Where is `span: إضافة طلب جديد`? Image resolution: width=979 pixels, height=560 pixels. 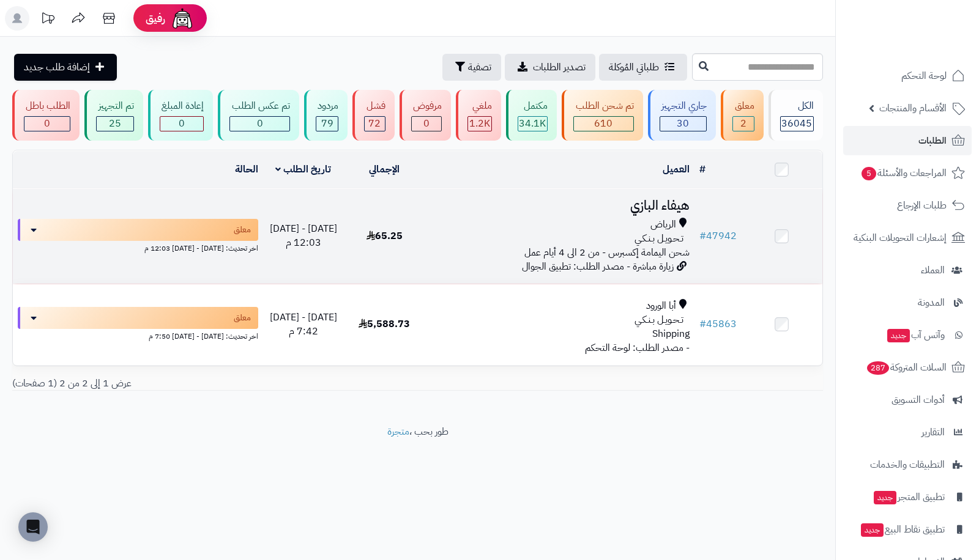 span: إضافة طلب جديد is located at coordinates (57, 67).